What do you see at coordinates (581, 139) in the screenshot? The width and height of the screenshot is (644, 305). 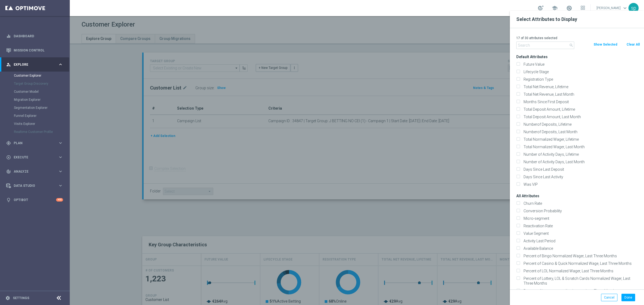 I see `label: Total Normalized Wager, Lifetime` at bounding box center [581, 139].